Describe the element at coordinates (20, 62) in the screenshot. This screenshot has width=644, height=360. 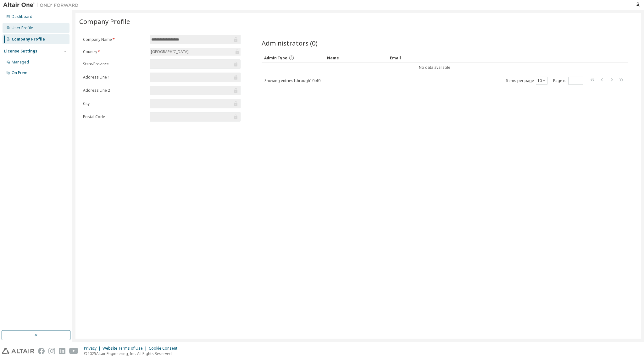
I see `div: Managed` at that location.